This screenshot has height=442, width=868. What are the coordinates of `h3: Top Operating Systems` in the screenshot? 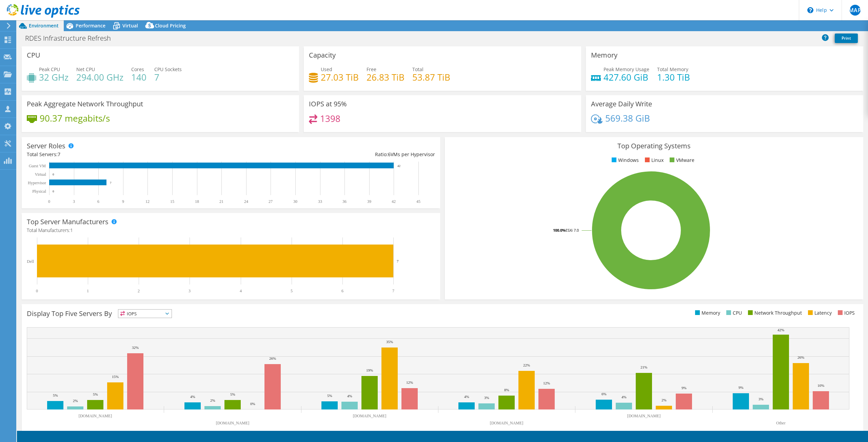 It's located at (654, 146).